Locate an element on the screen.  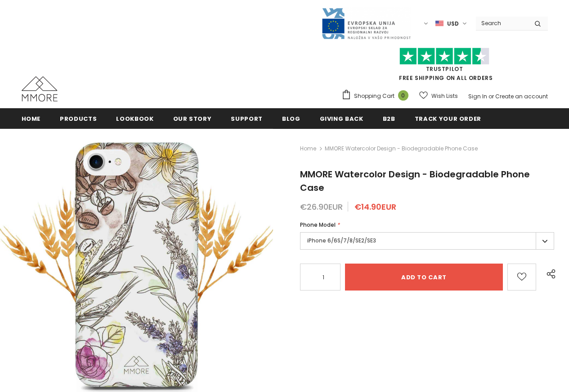
span: Track your order is located at coordinates (448, 119).